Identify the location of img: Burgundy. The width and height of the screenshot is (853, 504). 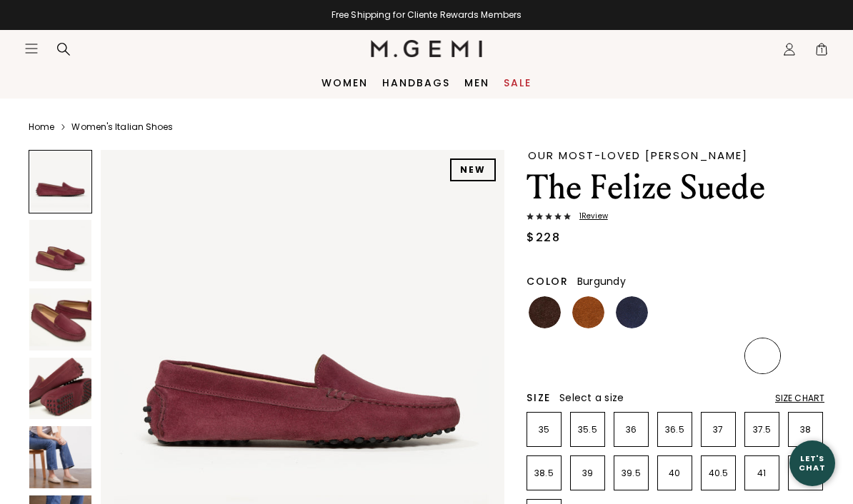
(762, 356).